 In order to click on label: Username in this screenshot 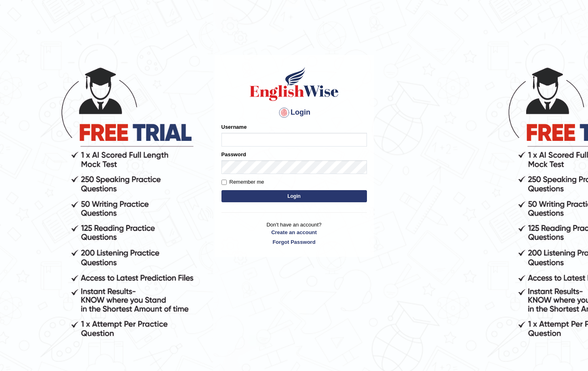, I will do `click(234, 127)`.